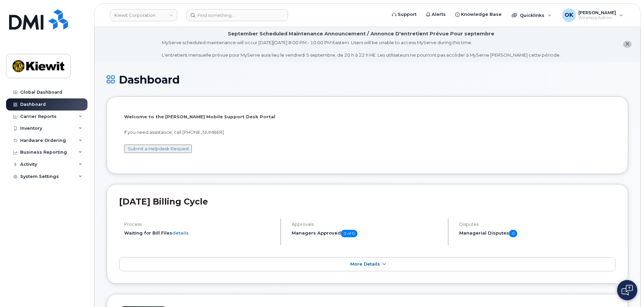 The image size is (644, 307). Describe the element at coordinates (627, 44) in the screenshot. I see `button: close notification` at that location.